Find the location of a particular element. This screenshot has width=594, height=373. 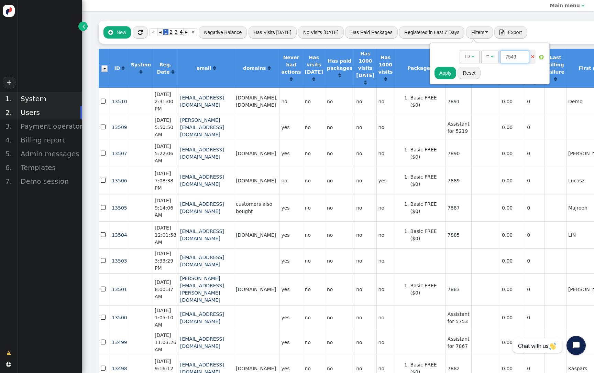

button: Filters is located at coordinates (480, 32).